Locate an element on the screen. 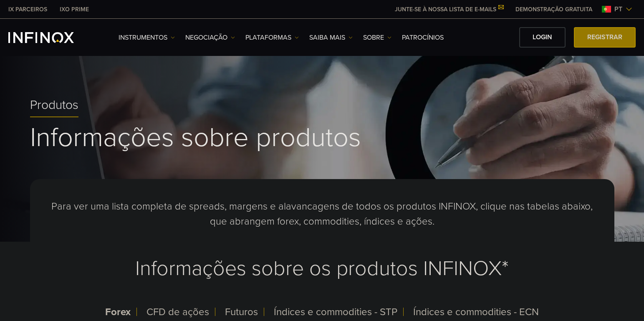 This screenshot has width=644, height=321. h3: Informações sobre os produtos INFINOX* is located at coordinates (322, 268).